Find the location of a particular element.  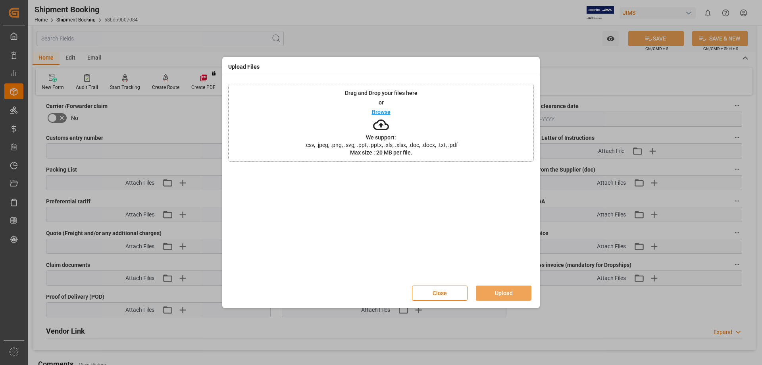

span: .csv, .jpeg, .png, .svg, .ppt, .pptx, .xls, .xlsx, .doc, .docx, .txt, .pdf is located at coordinates (381, 145).